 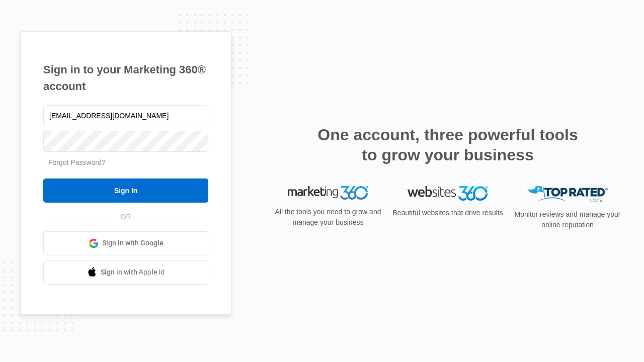 What do you see at coordinates (133, 243) in the screenshot?
I see `span: Sign in with Google` at bounding box center [133, 243].